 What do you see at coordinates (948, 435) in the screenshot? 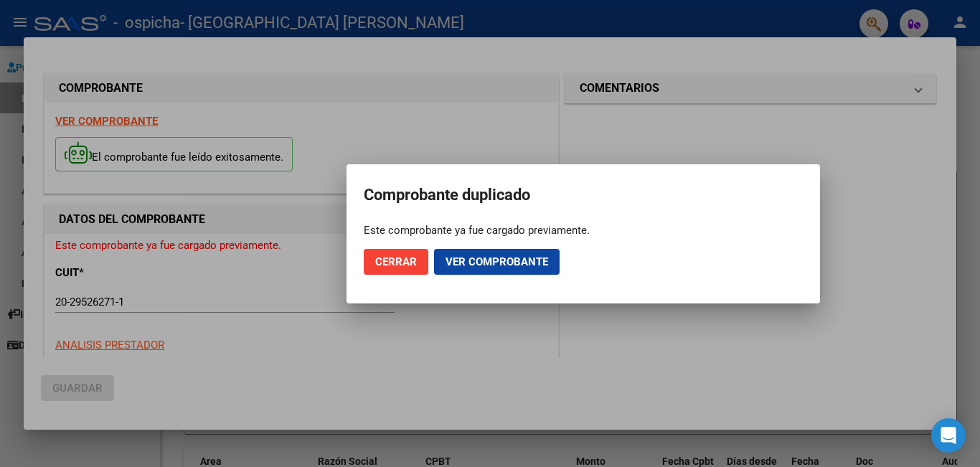
I see `div: Open Intercom Messenger` at bounding box center [948, 435].